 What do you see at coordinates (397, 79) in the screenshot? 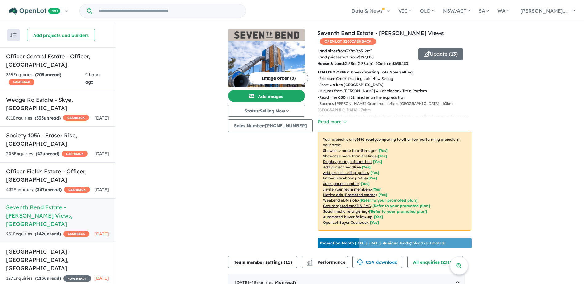
I see `p: - Premium Creek-fronting Lots Now Selling` at bounding box center [397, 79].